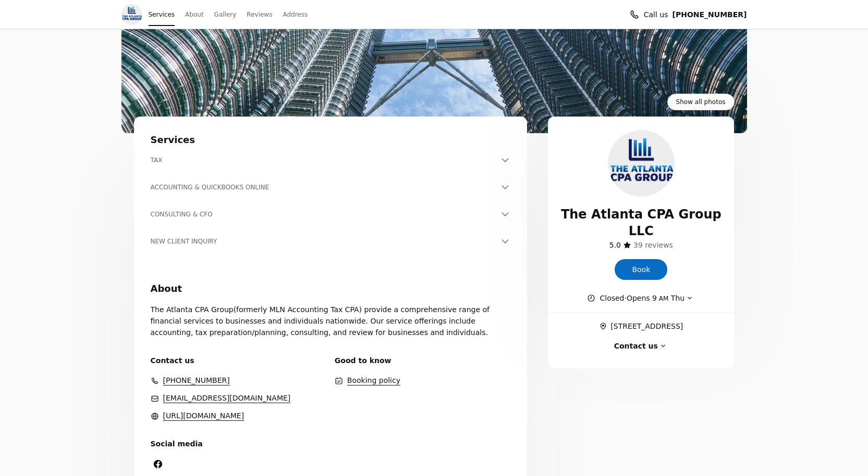 The width and height of the screenshot is (868, 476). Describe the element at coordinates (709, 14) in the screenshot. I see `a: Call us (678) 235-4060` at that location.